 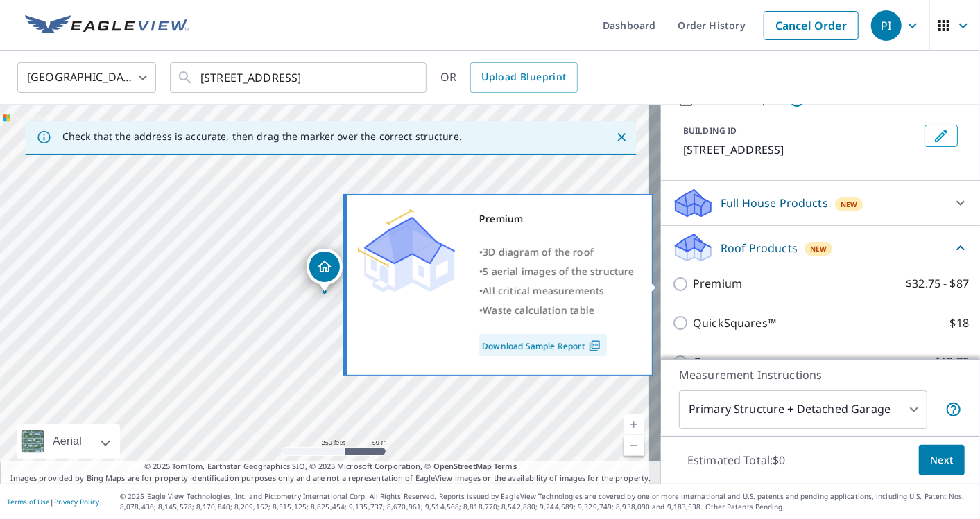 What do you see at coordinates (538, 310) in the screenshot?
I see `span: Waste calculation table` at bounding box center [538, 310].